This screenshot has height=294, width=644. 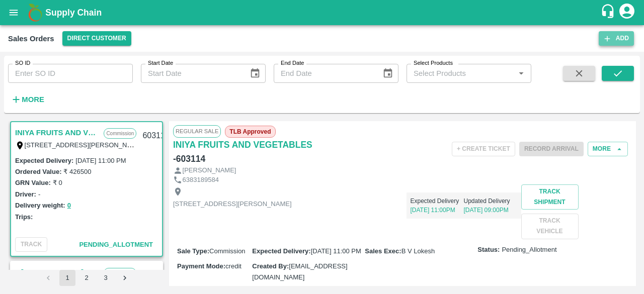 I want to click on div: customer-support, so click(x=609, y=13).